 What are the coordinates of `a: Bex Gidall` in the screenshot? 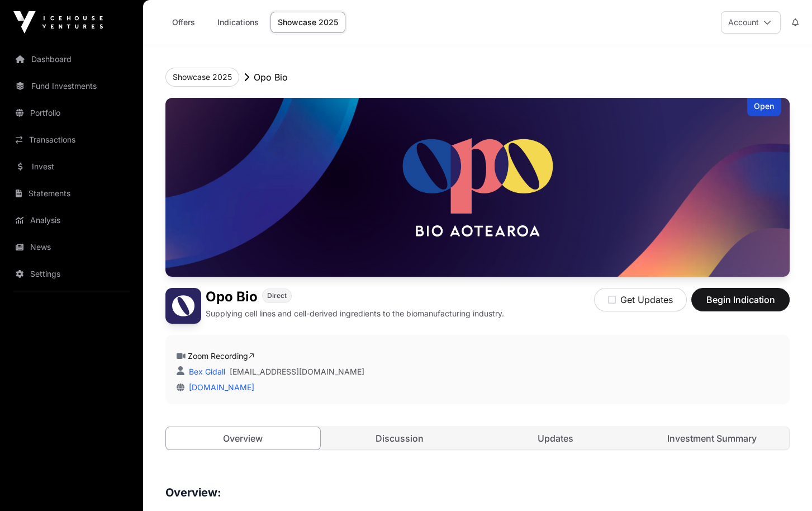 It's located at (205, 371).